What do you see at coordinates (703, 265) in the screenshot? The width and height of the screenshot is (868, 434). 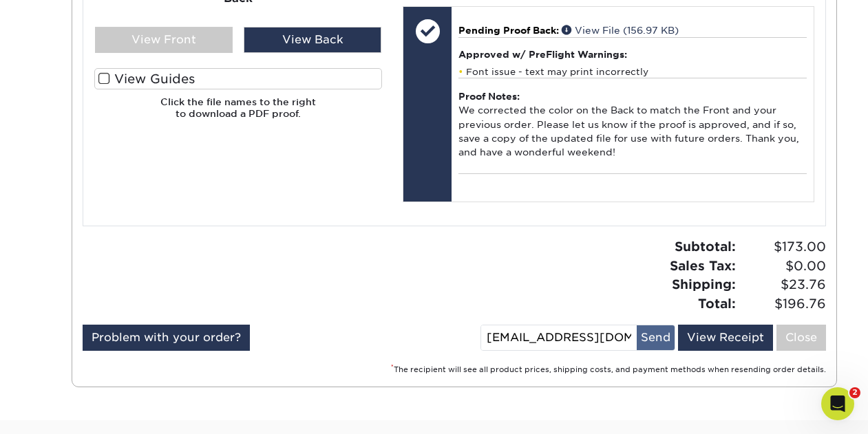 I see `strong: Sales Tax:` at bounding box center [703, 265].